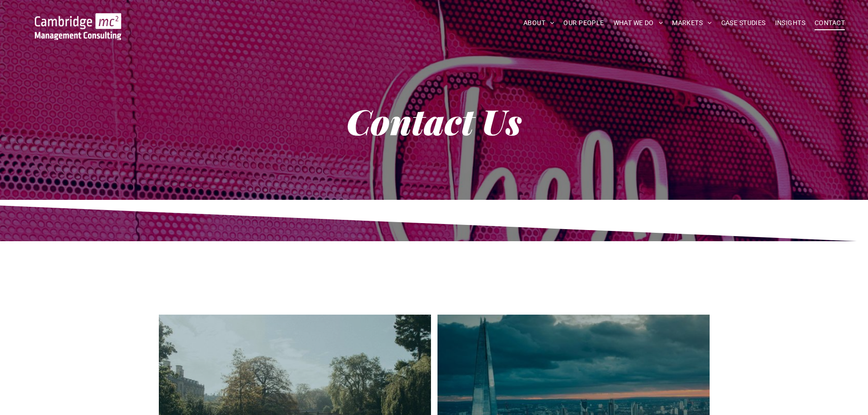 Image resolution: width=868 pixels, height=415 pixels. What do you see at coordinates (502, 121) in the screenshot?
I see `strong: Us` at bounding box center [502, 121].